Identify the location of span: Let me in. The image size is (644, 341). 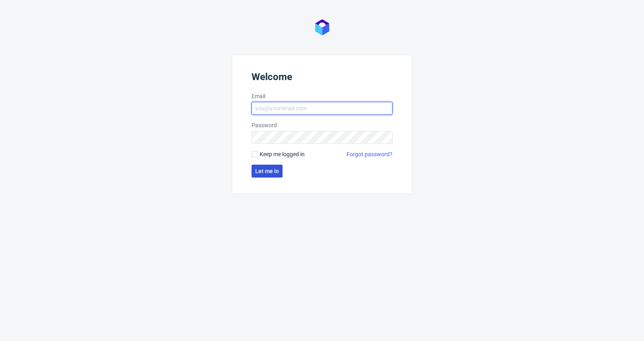
(267, 171).